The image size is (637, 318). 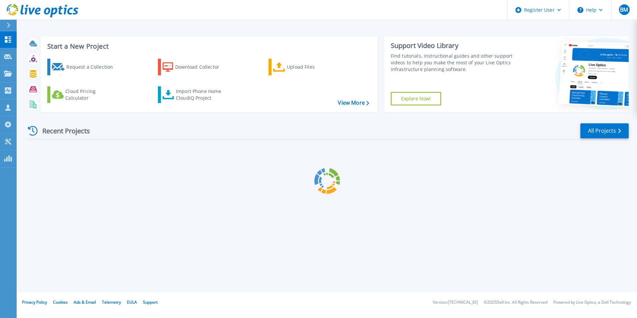 What do you see at coordinates (202, 67) in the screenshot?
I see `div: Download Collector` at bounding box center [202, 67].